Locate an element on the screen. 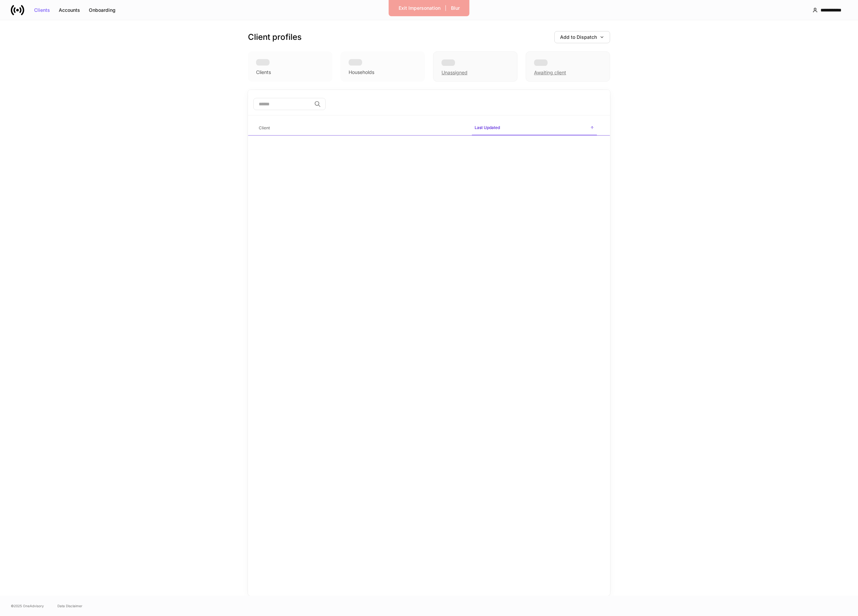  div: Add to Dispatch is located at coordinates (582, 37).